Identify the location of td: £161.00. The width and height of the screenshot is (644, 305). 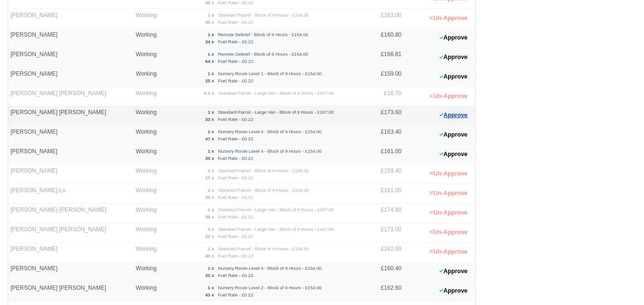
(381, 154).